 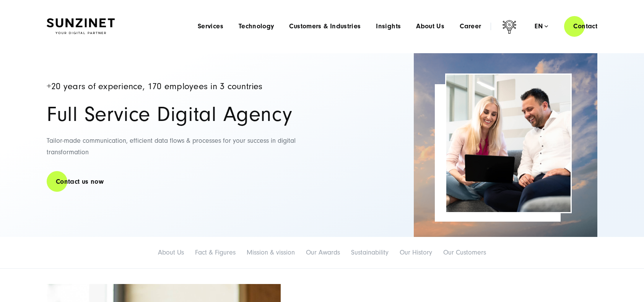 I want to click on a: Our Awards, so click(x=322, y=252).